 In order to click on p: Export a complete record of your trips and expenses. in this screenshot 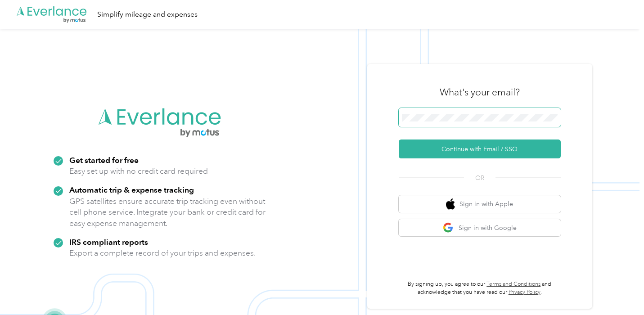, I will do `click(163, 253)`.